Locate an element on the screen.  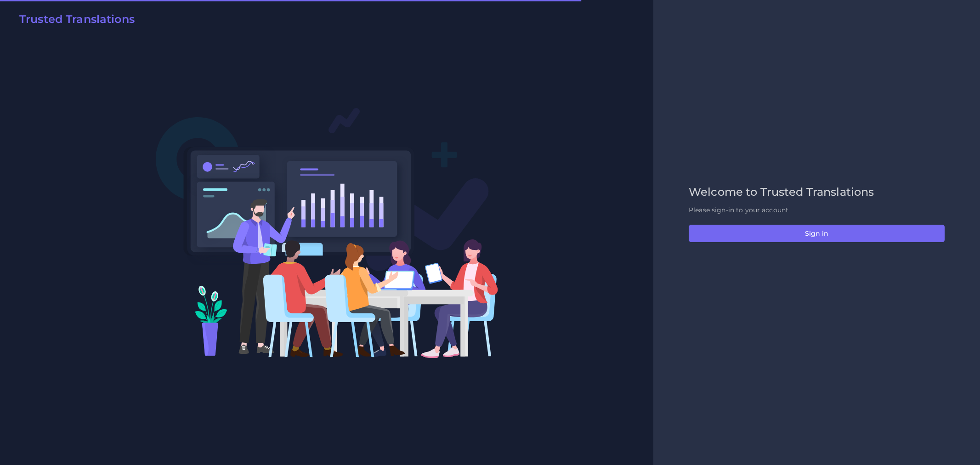
button: Sign in is located at coordinates (816, 233).